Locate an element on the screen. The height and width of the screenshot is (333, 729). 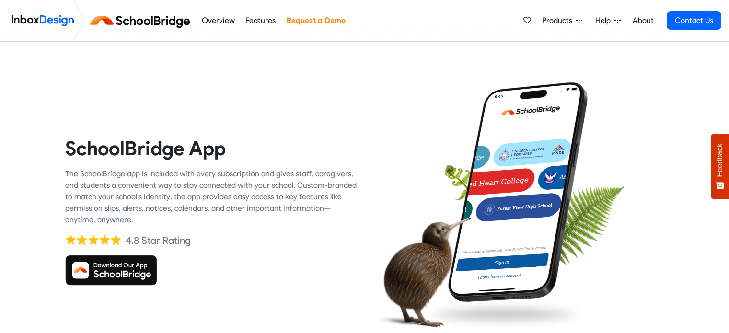
span: Feedback is located at coordinates (720, 160).